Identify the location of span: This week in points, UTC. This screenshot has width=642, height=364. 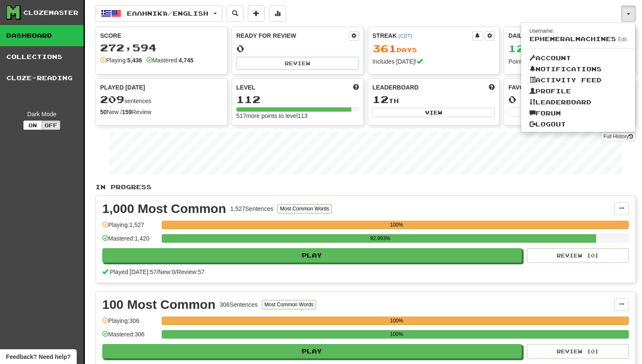
(492, 87).